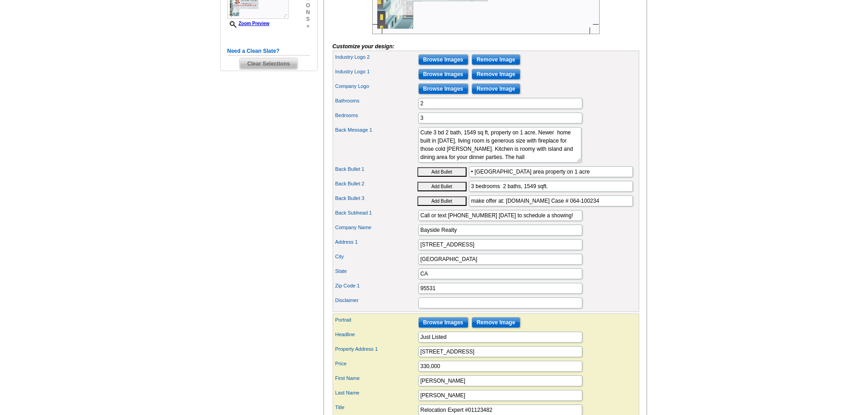 Image resolution: width=868 pixels, height=415 pixels. I want to click on label: Headline, so click(377, 334).